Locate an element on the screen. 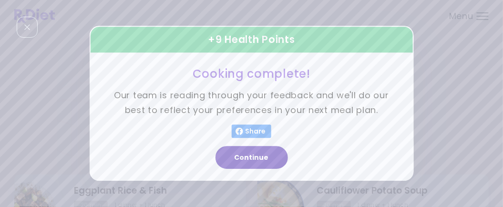 This screenshot has width=503, height=207. div: Close is located at coordinates (27, 27).